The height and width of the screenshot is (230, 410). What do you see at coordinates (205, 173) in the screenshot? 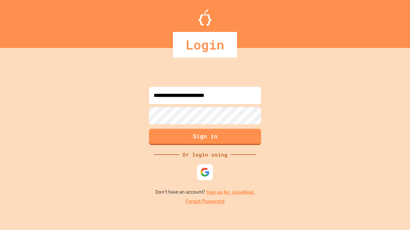
I see `img: google-icon.svg` at bounding box center [205, 173].